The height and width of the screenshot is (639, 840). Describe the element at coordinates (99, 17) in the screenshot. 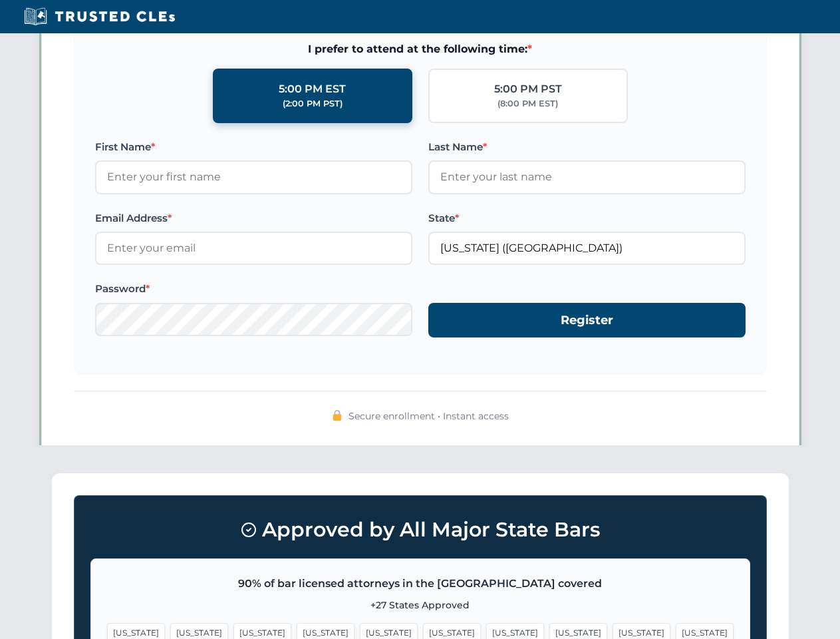

I see `img: Trusted CLEs` at that location.